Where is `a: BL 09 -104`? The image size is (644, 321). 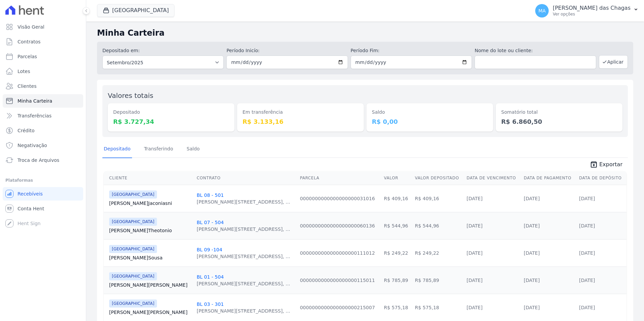 a: BL 09 -104 is located at coordinates (210, 250).